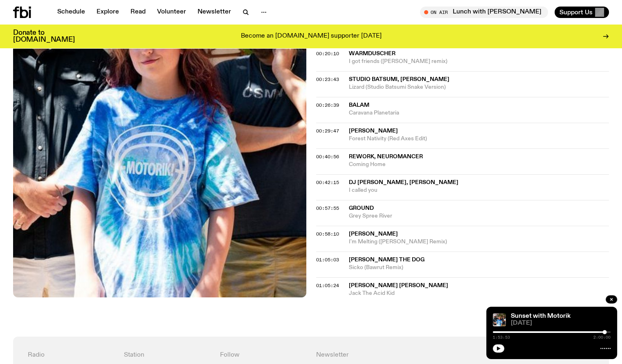 The height and width of the screenshot is (364, 622). Describe the element at coordinates (328, 79) in the screenshot. I see `button: 00:23:43` at that location.